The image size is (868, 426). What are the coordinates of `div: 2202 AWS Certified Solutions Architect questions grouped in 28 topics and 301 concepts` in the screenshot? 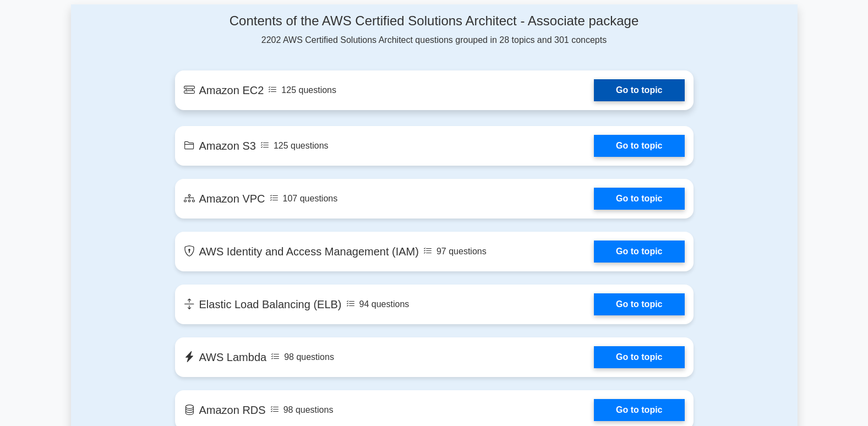 It's located at (434, 30).